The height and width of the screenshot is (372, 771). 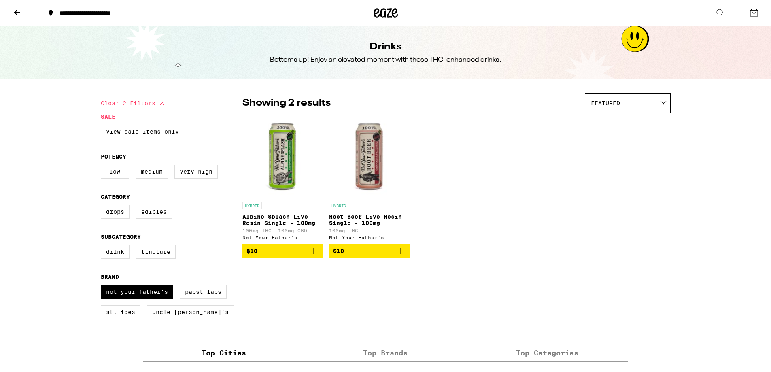 I want to click on div: tabs, so click(x=386, y=353).